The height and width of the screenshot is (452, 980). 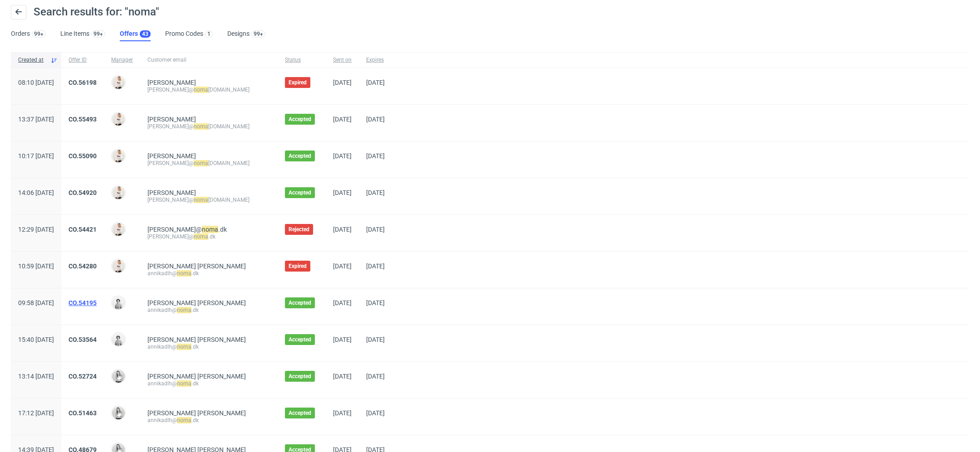 I want to click on a: CO.54421, so click(x=83, y=230).